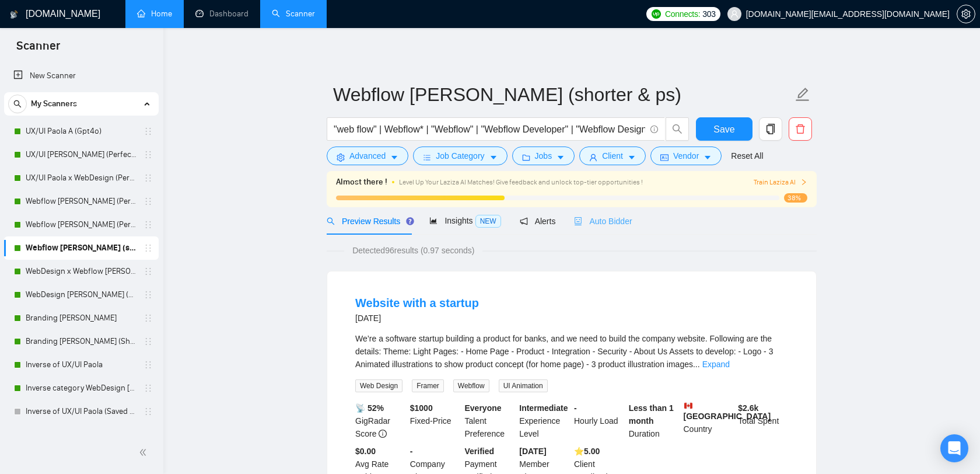  I want to click on span: My Scanners, so click(54, 104).